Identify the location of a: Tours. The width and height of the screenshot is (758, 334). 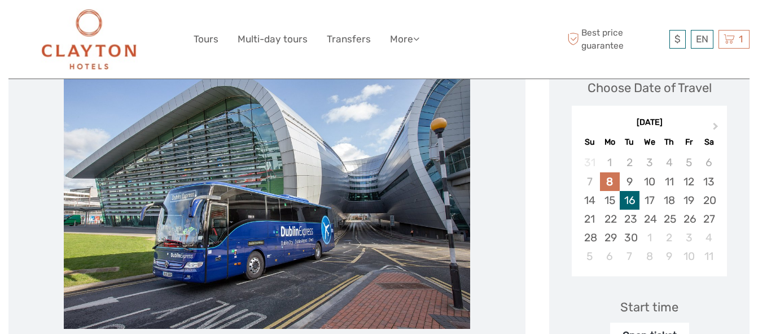
(206, 39).